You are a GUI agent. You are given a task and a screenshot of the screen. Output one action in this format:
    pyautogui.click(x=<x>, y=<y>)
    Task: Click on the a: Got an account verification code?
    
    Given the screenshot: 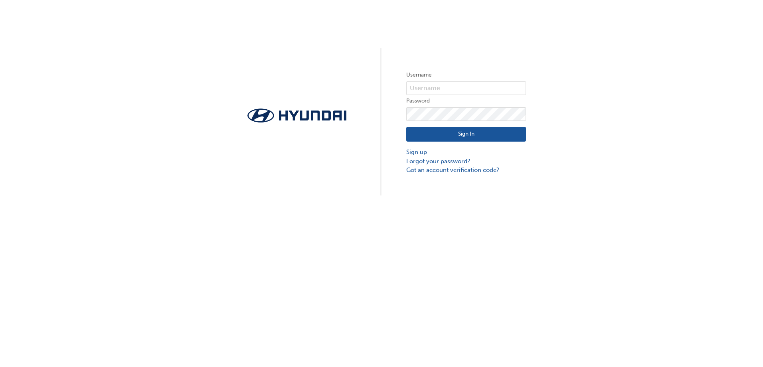 What is the action you would take?
    pyautogui.click(x=466, y=170)
    